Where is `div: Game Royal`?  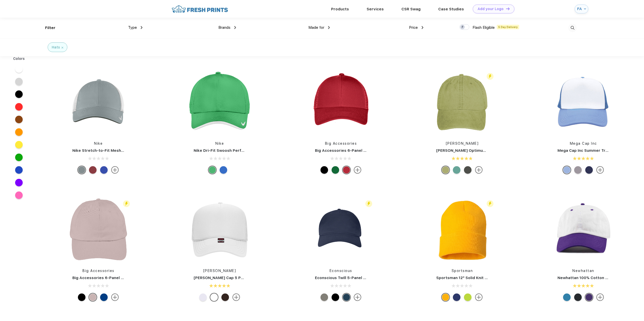
div: Game Royal is located at coordinates (104, 170).